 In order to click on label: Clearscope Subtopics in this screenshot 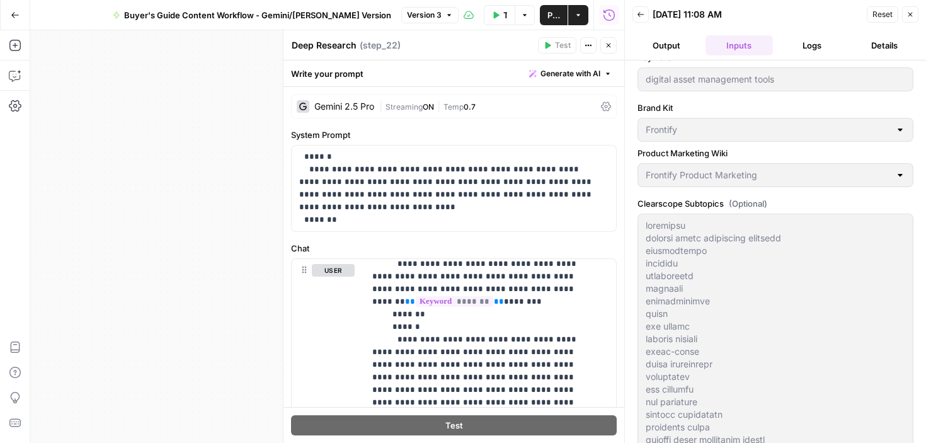, I will do `click(775, 203)`.